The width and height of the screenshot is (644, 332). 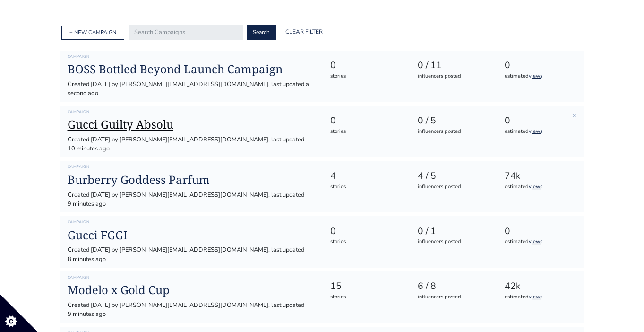 What do you see at coordinates (304, 32) in the screenshot?
I see `a: Clear Filter` at bounding box center [304, 32].